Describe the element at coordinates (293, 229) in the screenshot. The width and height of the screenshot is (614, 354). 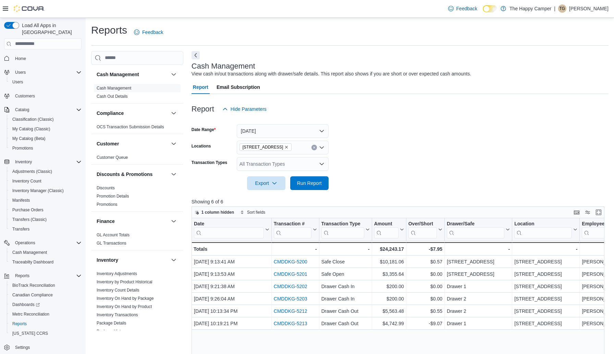
I see `div: Transaction # URL` at that location.